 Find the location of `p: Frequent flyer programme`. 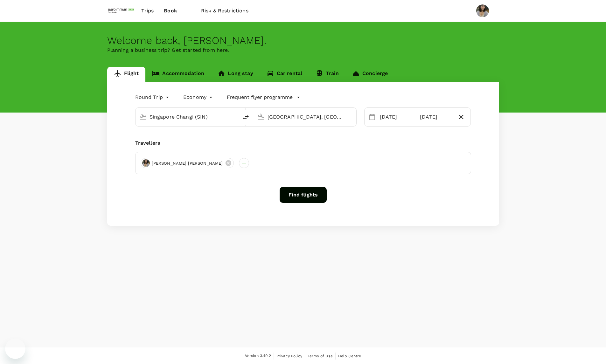

p: Frequent flyer programme is located at coordinates (260, 97).